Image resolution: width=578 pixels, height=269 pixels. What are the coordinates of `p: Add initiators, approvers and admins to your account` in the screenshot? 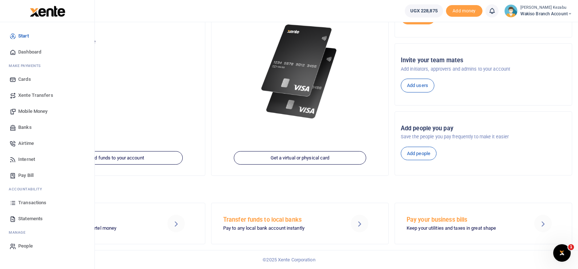 It's located at (483, 69).